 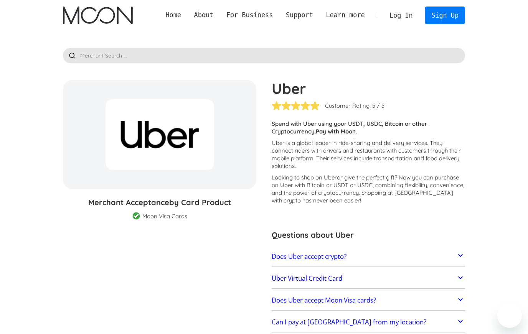 I want to click on p: Uber is a global leader in ride-sharing and delivery services. They connect riders with drivers a..., so click(x=369, y=155).